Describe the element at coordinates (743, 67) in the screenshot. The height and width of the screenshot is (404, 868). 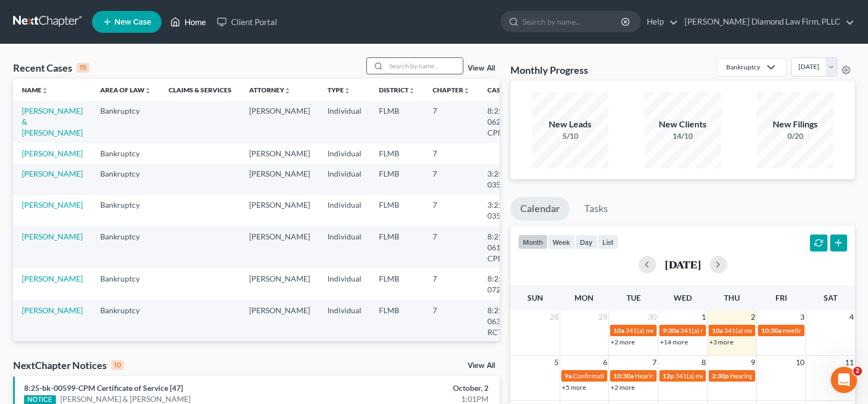
I see `div: Bankruptcy` at that location.